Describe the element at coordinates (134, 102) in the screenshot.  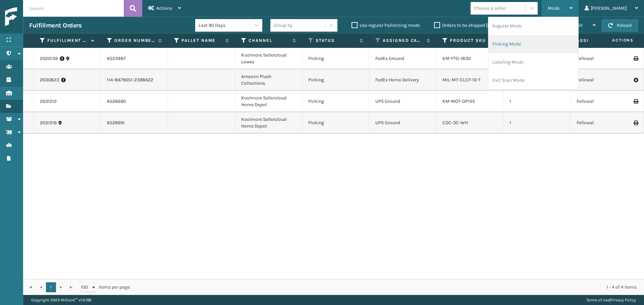
I see `td: 6526690` at that location.